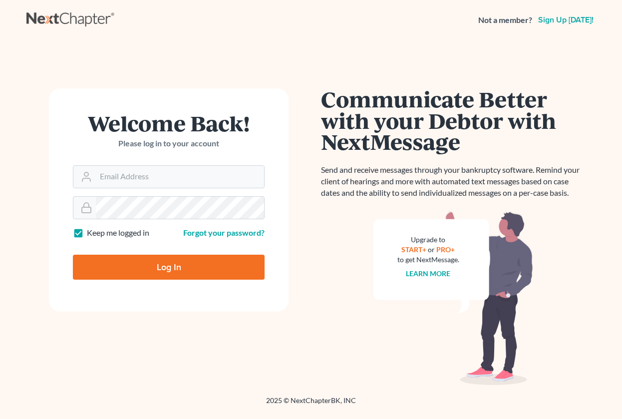  I want to click on a: START+, so click(414, 249).